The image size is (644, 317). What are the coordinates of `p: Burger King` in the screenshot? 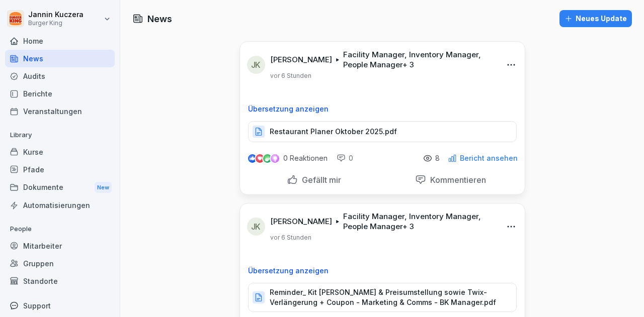 It's located at (56, 23).